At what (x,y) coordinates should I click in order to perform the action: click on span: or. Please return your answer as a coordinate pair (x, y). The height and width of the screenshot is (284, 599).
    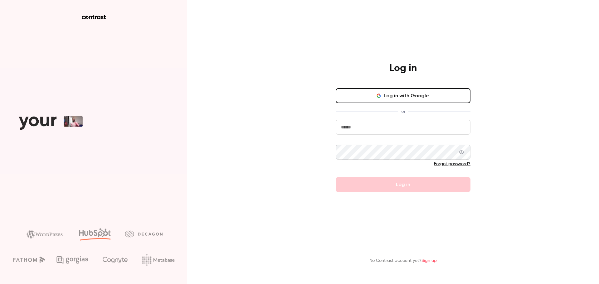
    Looking at the image, I should click on (403, 111).